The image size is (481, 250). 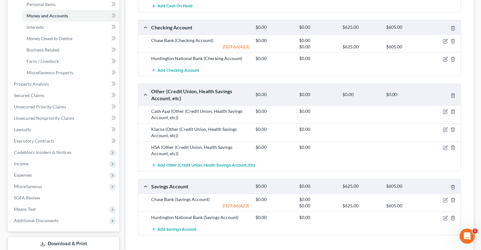 What do you see at coordinates (43, 61) in the screenshot?
I see `span: Farm / Livestock` at bounding box center [43, 61].